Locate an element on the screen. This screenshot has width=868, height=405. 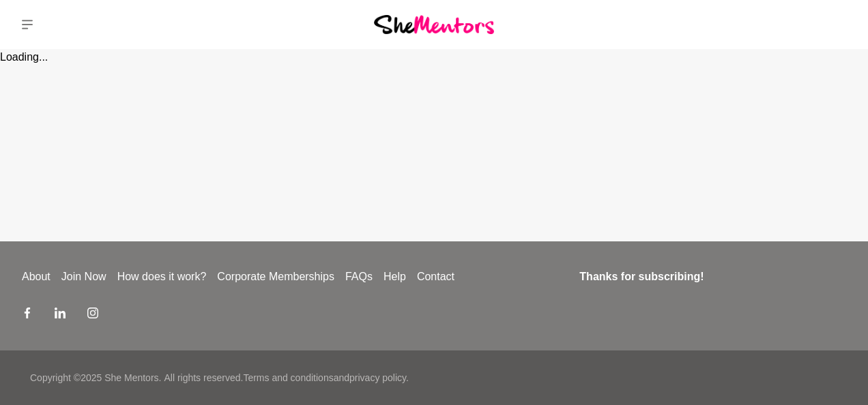
p: Copyright © 2025 She Mentors . is located at coordinates (95, 378).